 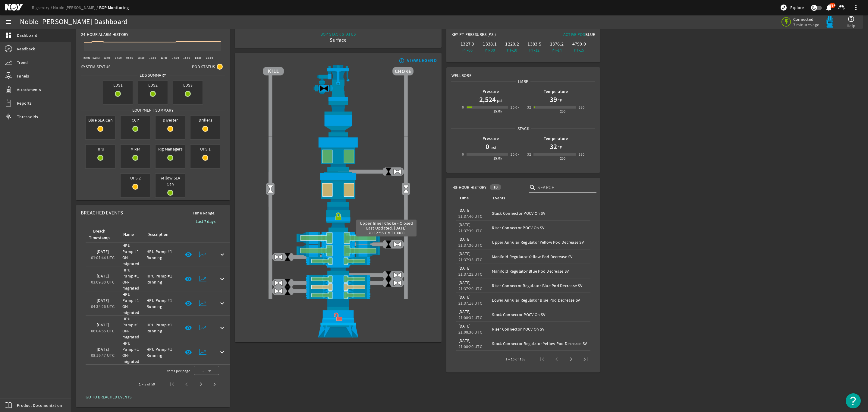 What do you see at coordinates (540, 314) in the screenshot?
I see `div: Stack Connector POCV On SV` at bounding box center [540, 314].